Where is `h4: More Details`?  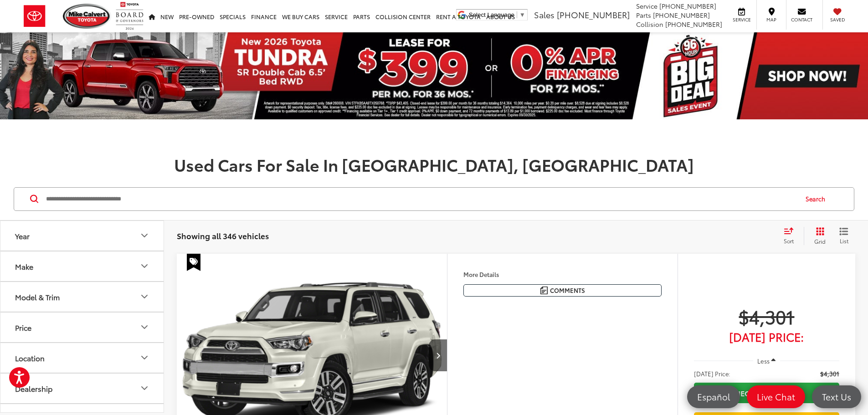 h4: More Details is located at coordinates (562, 274).